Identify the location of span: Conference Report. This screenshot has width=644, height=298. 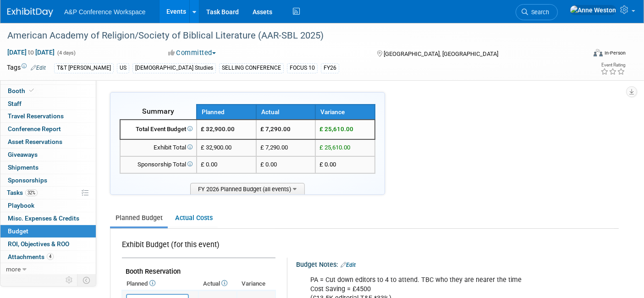
(35, 129).